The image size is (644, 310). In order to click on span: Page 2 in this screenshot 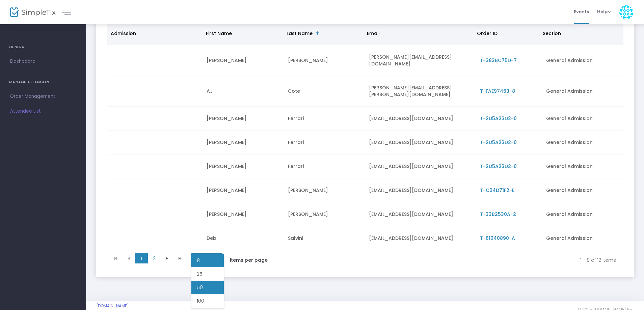, I will do `click(154, 258)`.